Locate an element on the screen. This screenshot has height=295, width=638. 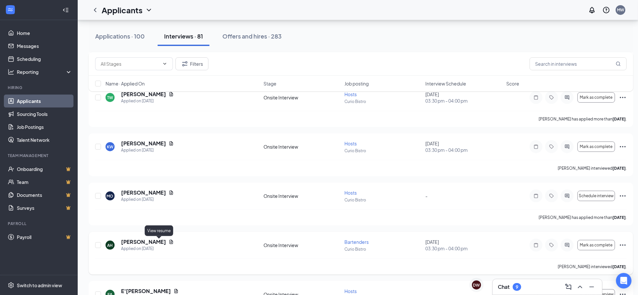
div: Reporting is located at coordinates (45, 72).